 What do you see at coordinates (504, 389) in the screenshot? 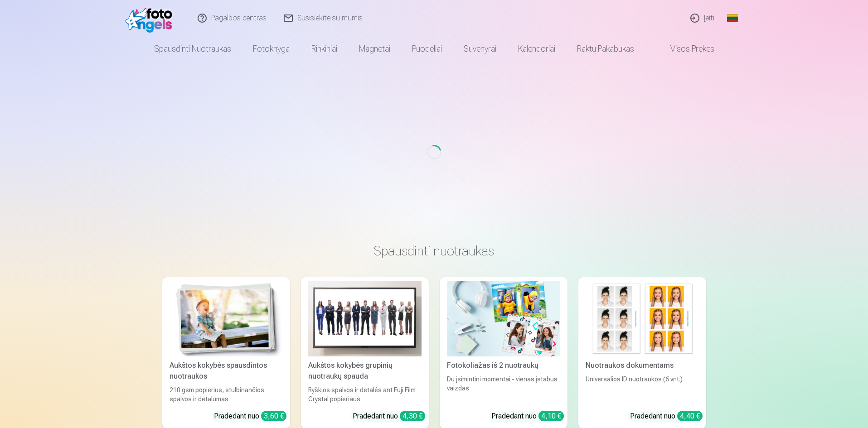
I see `div: Du įsimintini momentai - vienas įstabus vaizdas` at bounding box center [504, 389].